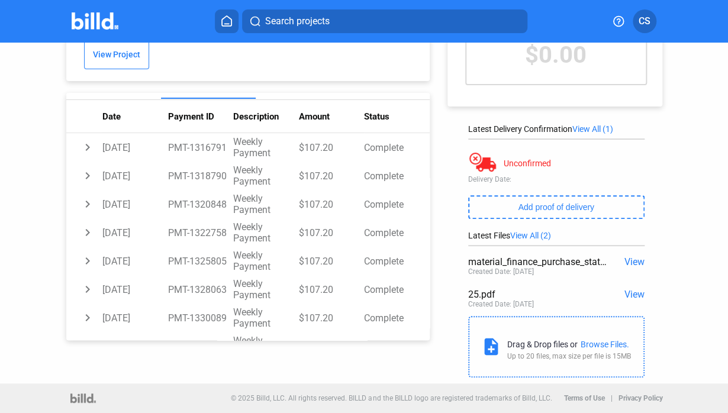  I want to click on span: View All (2), so click(531, 236).